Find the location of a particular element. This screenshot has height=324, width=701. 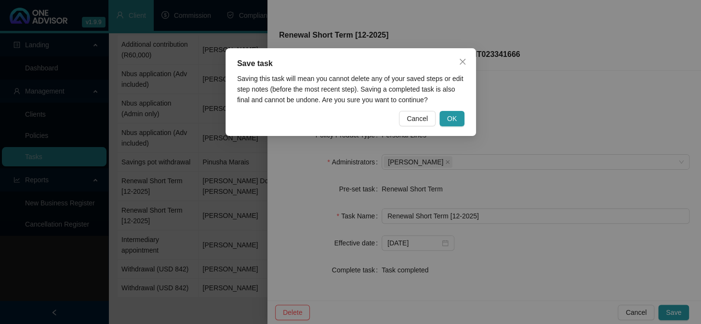

div: Save task is located at coordinates (351, 64).